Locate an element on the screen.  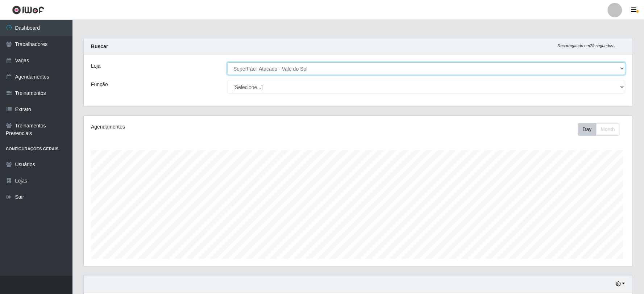
label: Função is located at coordinates (99, 84).